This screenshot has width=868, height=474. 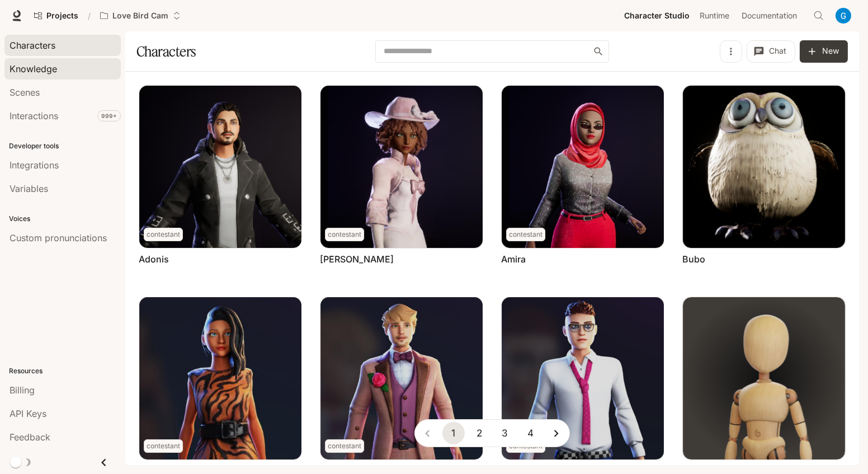 What do you see at coordinates (221, 378) in the screenshot?
I see `img: Camila` at bounding box center [221, 378].